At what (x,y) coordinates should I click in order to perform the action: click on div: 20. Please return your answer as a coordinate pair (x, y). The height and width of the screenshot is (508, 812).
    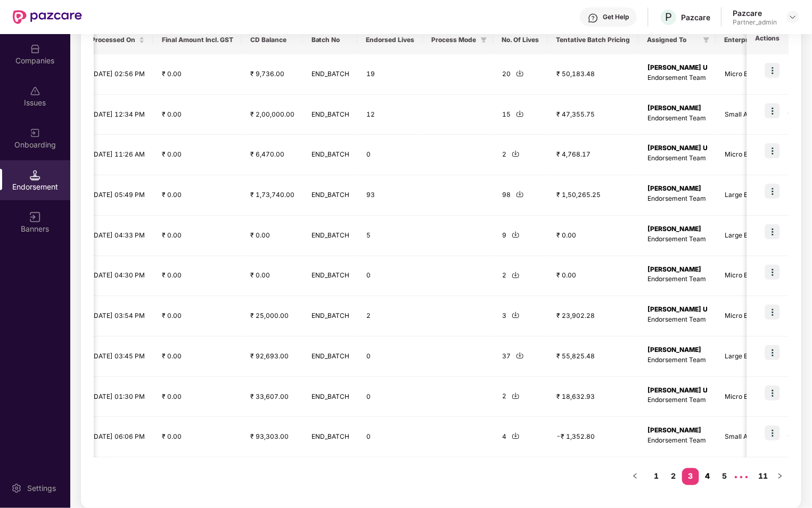
    Looking at the image, I should click on (521, 74).